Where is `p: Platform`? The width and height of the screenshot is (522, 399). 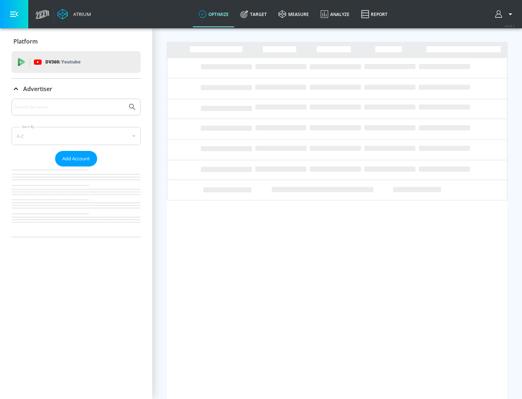
p: Platform is located at coordinates (25, 41).